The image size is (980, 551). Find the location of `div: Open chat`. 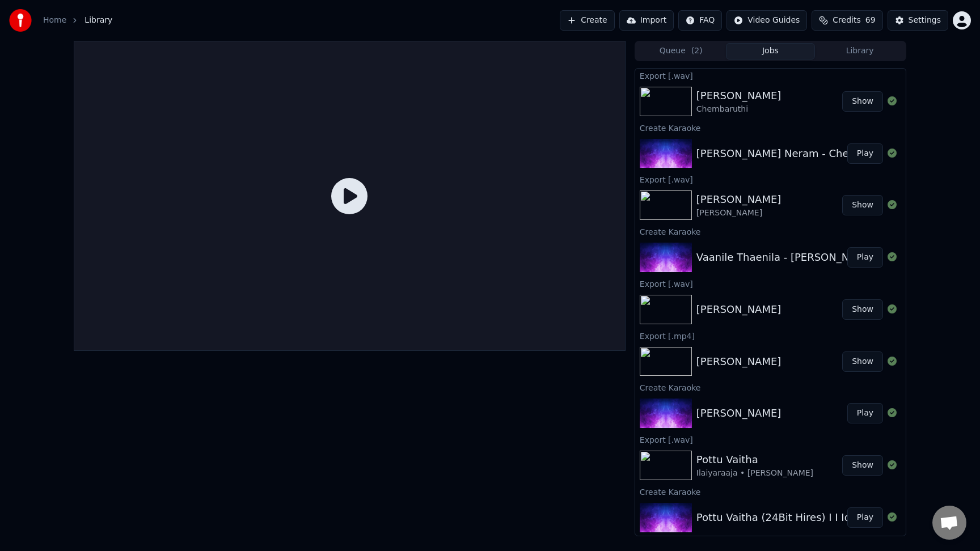

div: Open chat is located at coordinates (949, 523).